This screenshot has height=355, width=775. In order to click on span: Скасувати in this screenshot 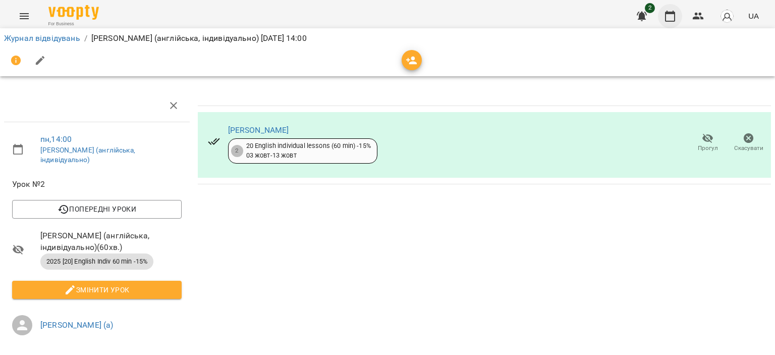, I will do `click(749, 148)`.